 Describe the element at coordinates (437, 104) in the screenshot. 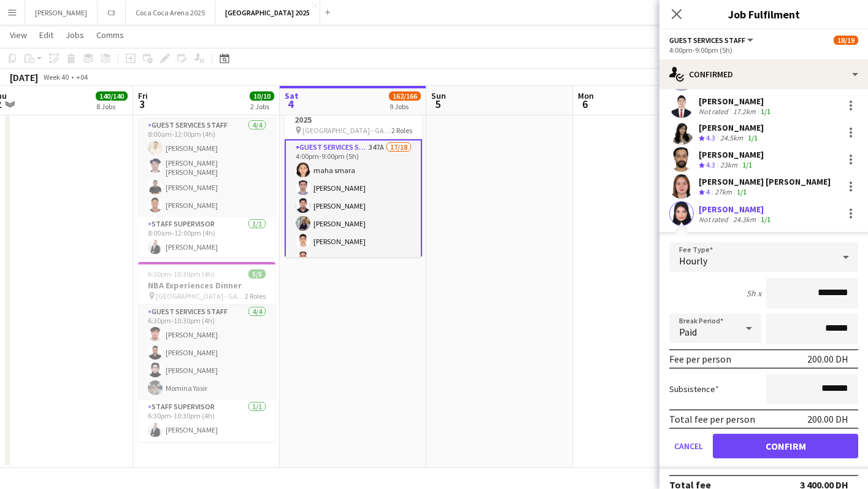

I see `span: 5` at that location.